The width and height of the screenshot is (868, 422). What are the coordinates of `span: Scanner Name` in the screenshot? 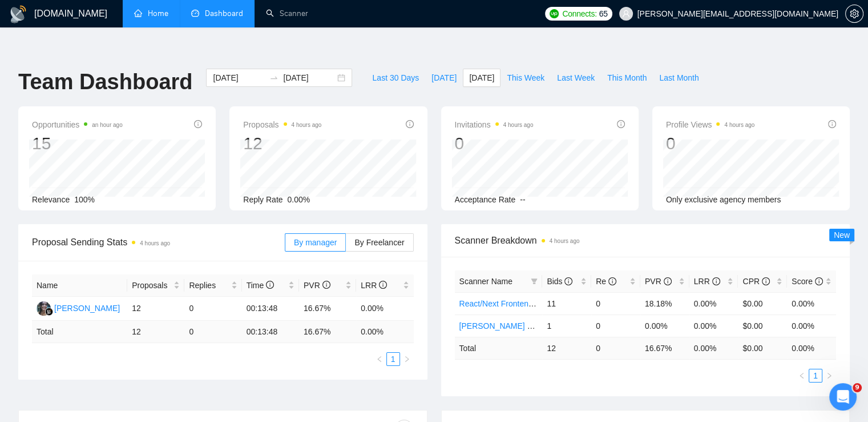 It's located at (486, 281).